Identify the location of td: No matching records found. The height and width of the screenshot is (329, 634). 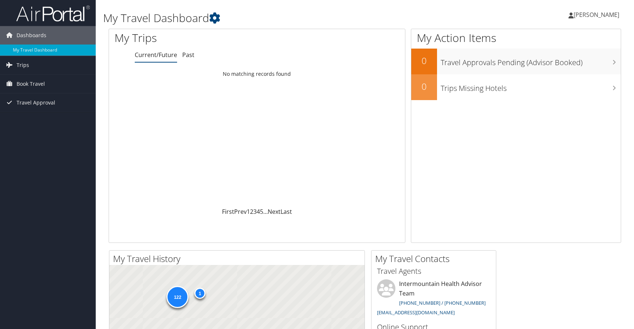
(257, 74).